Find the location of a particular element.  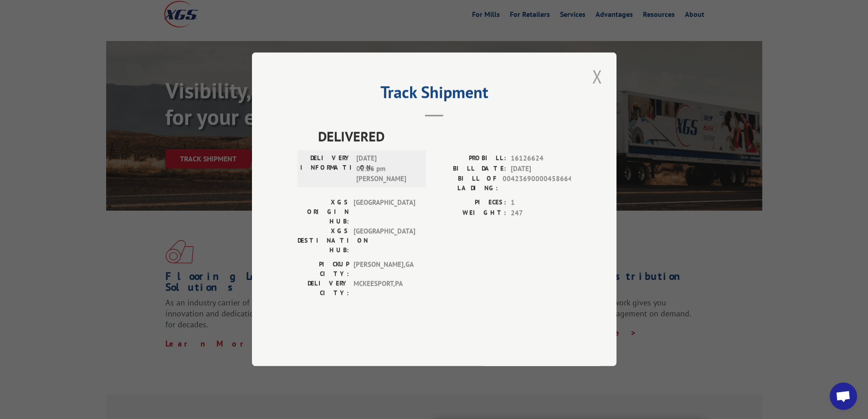

label: WEIGHT: is located at coordinates (470, 213).